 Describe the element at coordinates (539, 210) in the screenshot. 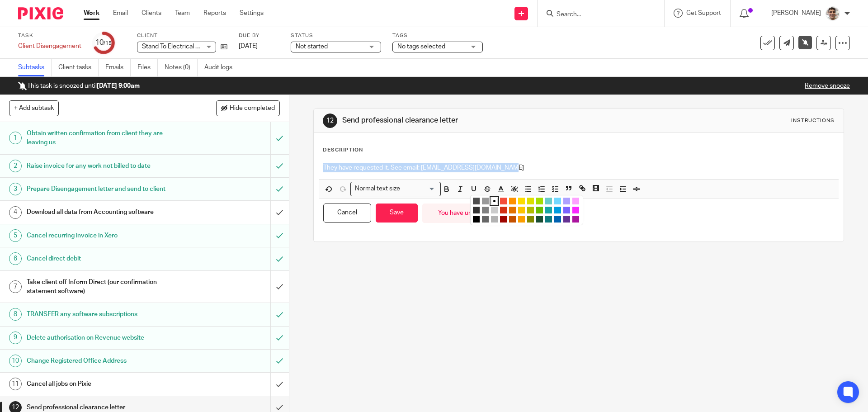

I see `li: color:#68BC00` at that location.